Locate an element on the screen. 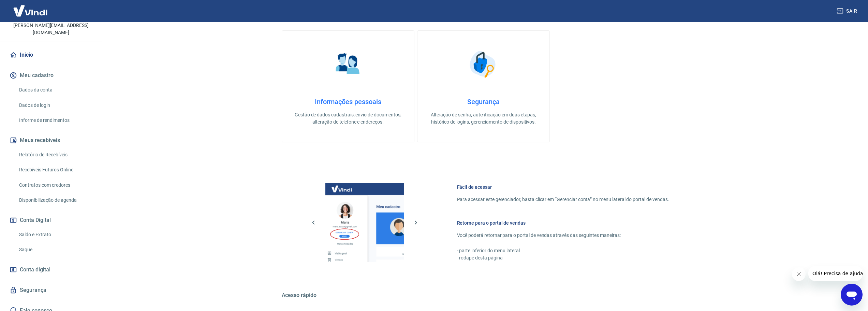 The image size is (868, 311). a: Saque is located at coordinates (55, 250).